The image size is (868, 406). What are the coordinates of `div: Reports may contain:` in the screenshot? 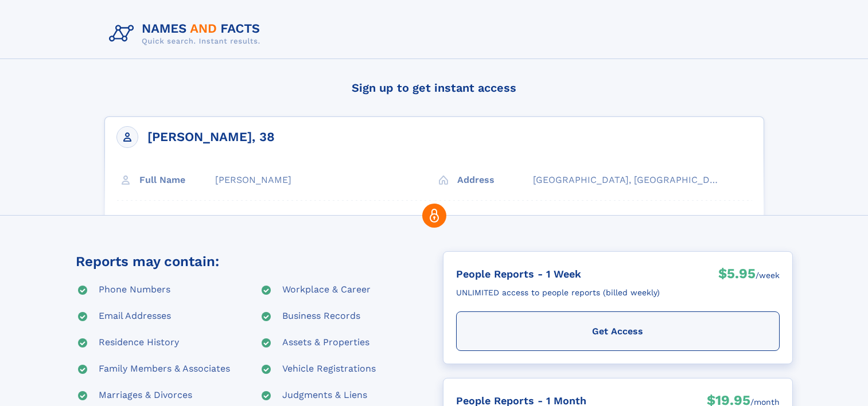 It's located at (147, 262).